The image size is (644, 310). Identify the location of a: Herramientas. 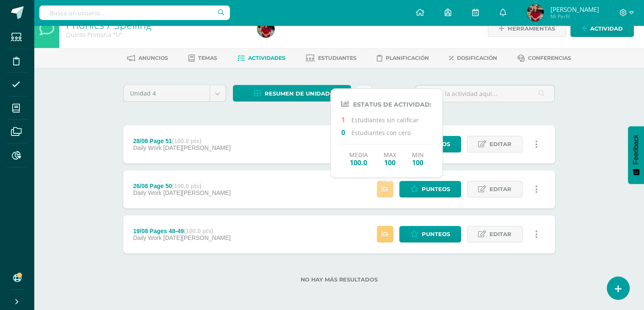
(527, 28).